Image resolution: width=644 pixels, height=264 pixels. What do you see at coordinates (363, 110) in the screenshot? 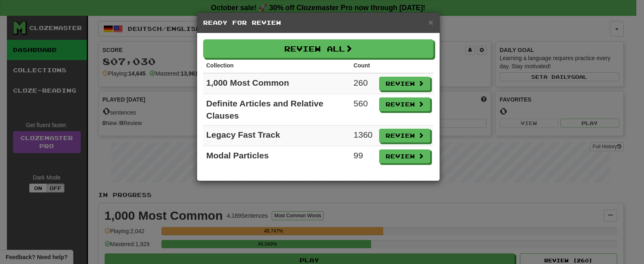
I see `td: 560` at bounding box center [363, 110].